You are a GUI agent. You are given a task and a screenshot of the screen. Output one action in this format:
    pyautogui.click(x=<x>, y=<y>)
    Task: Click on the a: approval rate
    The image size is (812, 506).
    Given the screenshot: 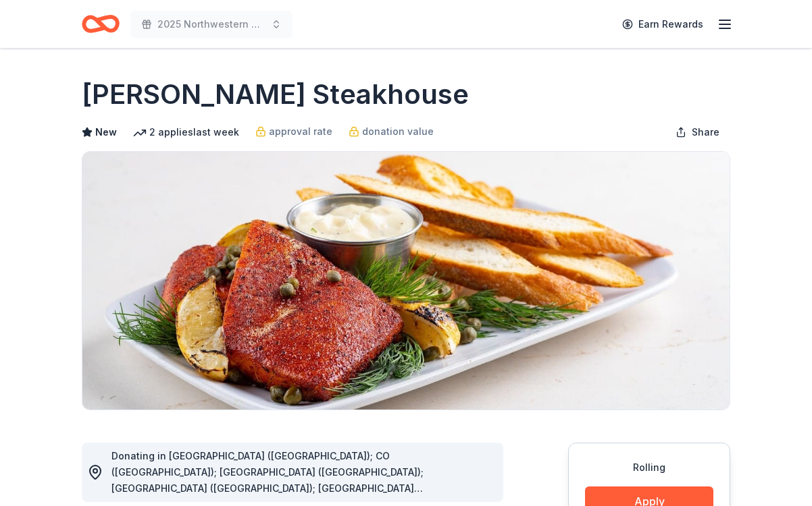 What is the action you would take?
    pyautogui.click(x=294, y=132)
    